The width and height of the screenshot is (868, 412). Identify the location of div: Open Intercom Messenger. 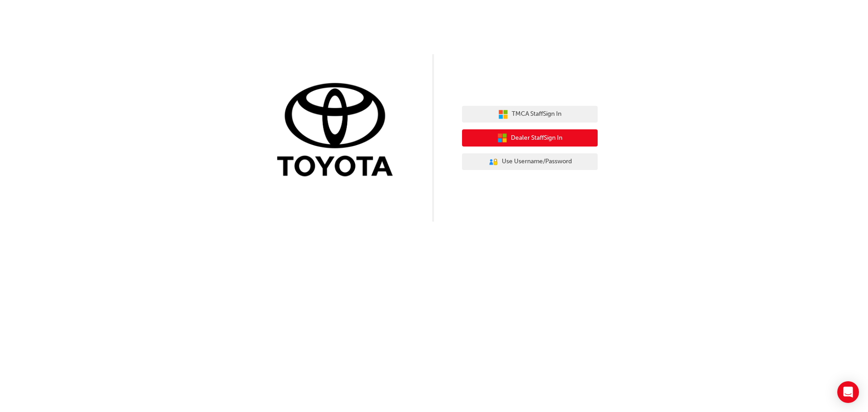
(848, 392).